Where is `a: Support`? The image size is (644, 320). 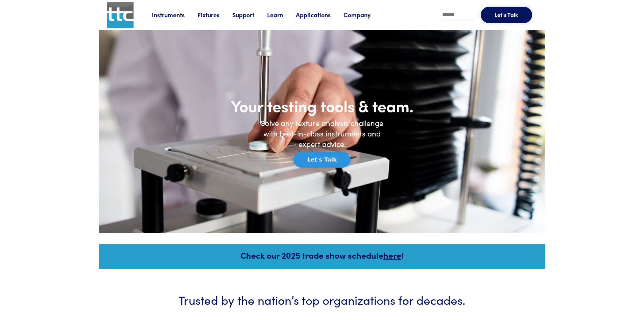 a: Support is located at coordinates (249, 15).